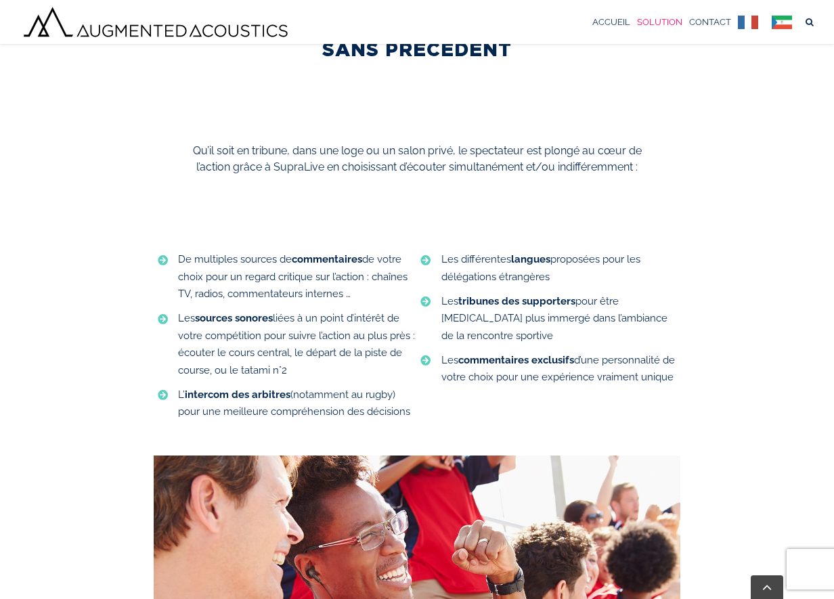 This screenshot has height=599, width=834. Describe the element at coordinates (297, 344) in the screenshot. I see `p: Les liées à un point d’intérêt de votre compétition pour suivre l’action au plus près : écouter l...` at that location.